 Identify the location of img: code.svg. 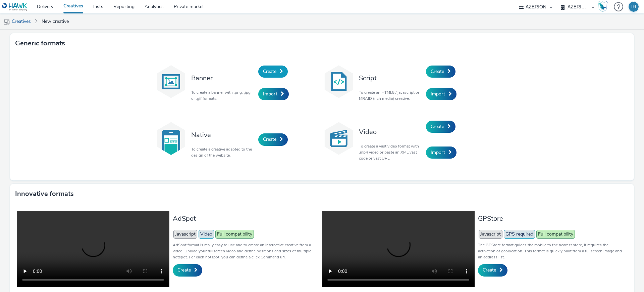
(339, 81).